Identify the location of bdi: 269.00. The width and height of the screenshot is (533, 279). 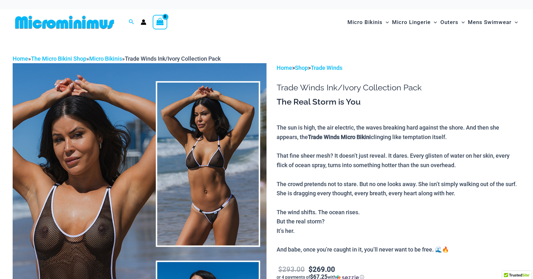
(322, 269).